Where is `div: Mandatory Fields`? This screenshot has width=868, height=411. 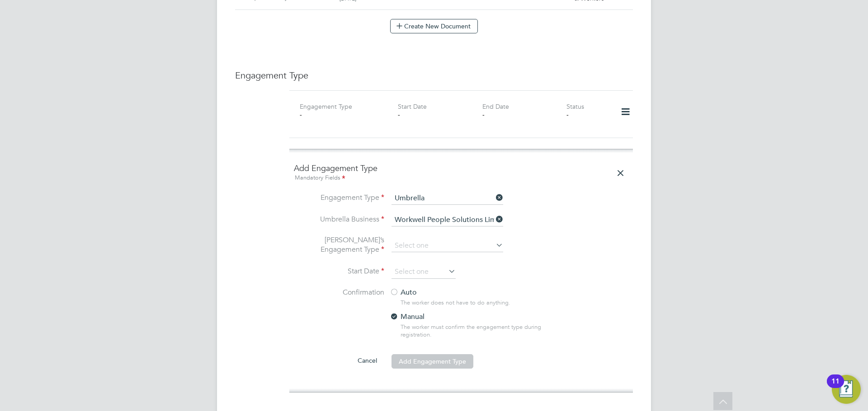 div: Mandatory Fields is located at coordinates (461, 178).